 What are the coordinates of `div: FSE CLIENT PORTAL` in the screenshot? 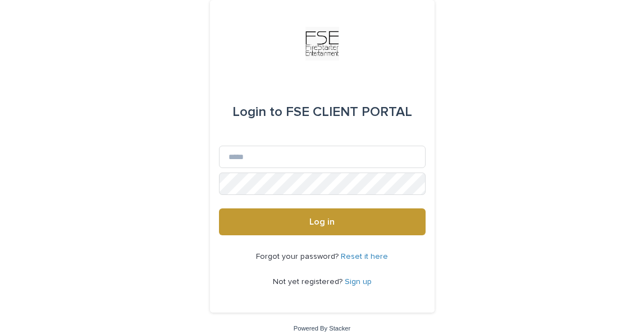 It's located at (322, 112).